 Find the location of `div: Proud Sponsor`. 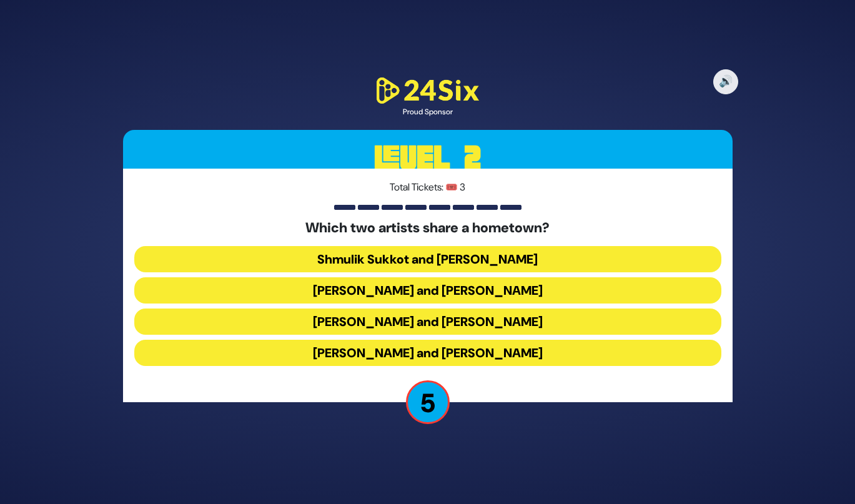

div: Proud Sponsor is located at coordinates (428, 112).